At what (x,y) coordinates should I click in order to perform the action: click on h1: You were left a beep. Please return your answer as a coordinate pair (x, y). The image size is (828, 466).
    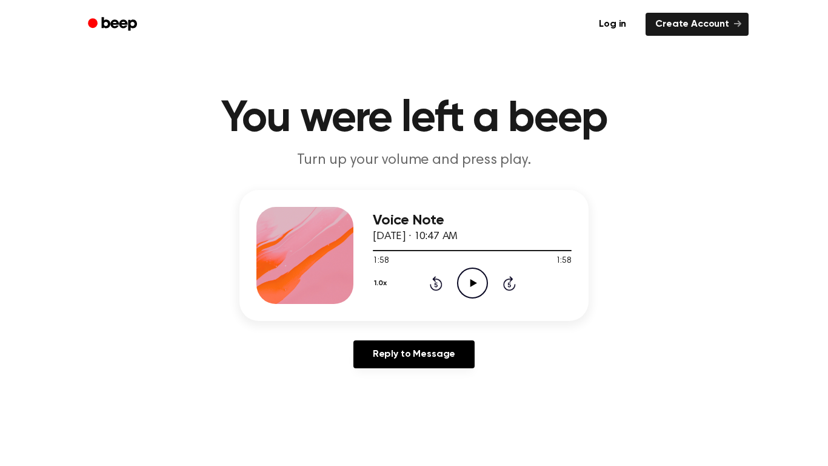
    Looking at the image, I should click on (414, 119).